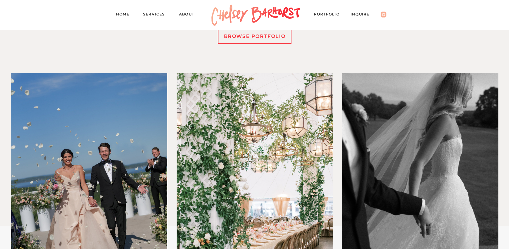  Describe the element at coordinates (329, 15) in the screenshot. I see `a: PORTFOLIO` at that location.